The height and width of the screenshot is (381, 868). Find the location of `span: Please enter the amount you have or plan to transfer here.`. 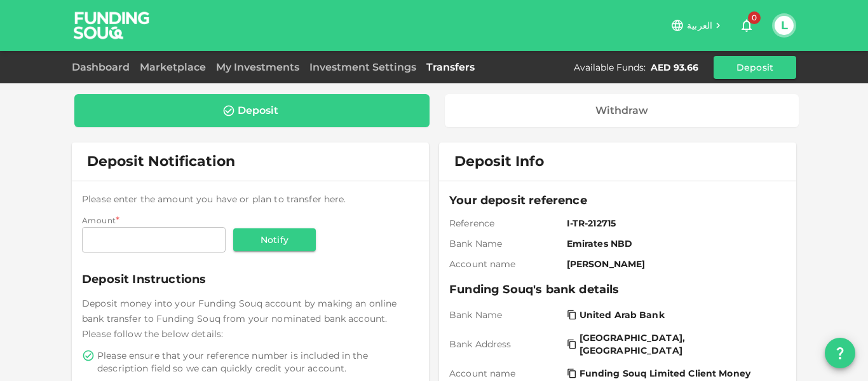

span: Please enter the amount you have or plan to transfer here. is located at coordinates (214, 199).